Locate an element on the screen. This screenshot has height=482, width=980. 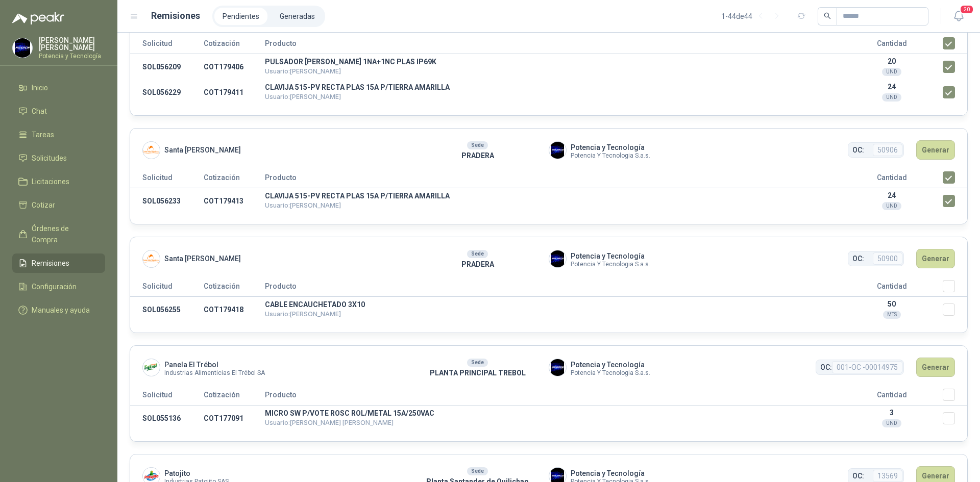
span: 001-OC -00014975 is located at coordinates (867, 368).